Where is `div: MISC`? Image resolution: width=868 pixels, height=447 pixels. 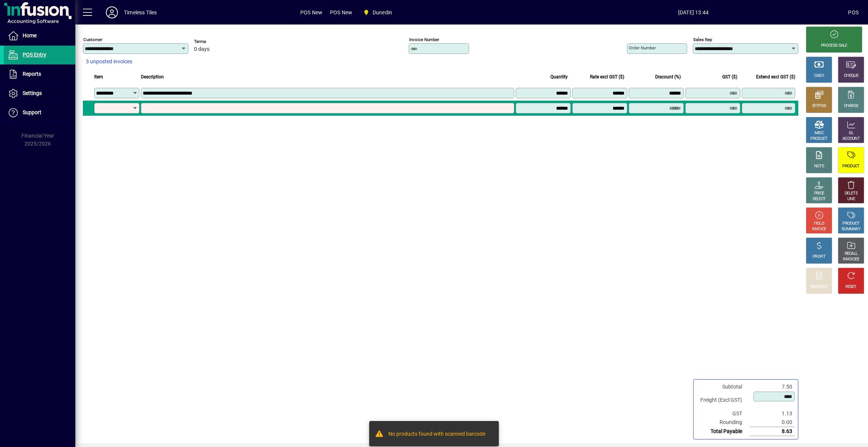
div: MISC is located at coordinates (819, 133).